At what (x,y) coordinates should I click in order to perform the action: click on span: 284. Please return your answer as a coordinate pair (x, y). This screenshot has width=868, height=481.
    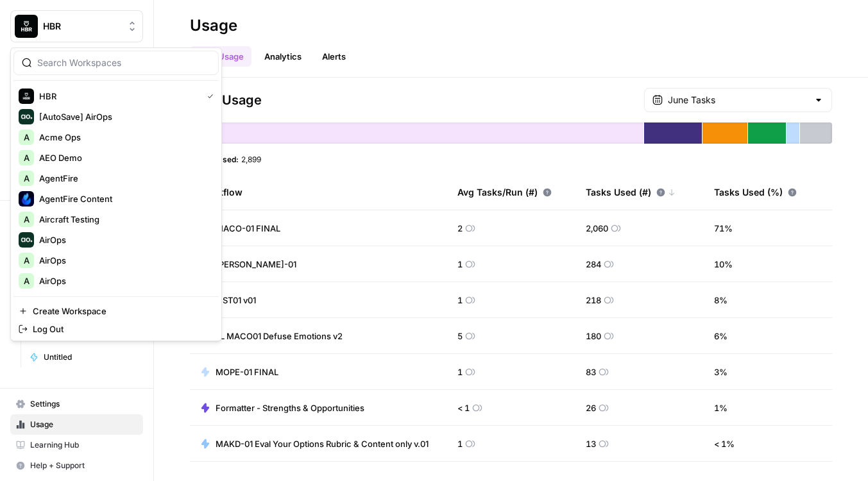
    Looking at the image, I should click on (594, 265).